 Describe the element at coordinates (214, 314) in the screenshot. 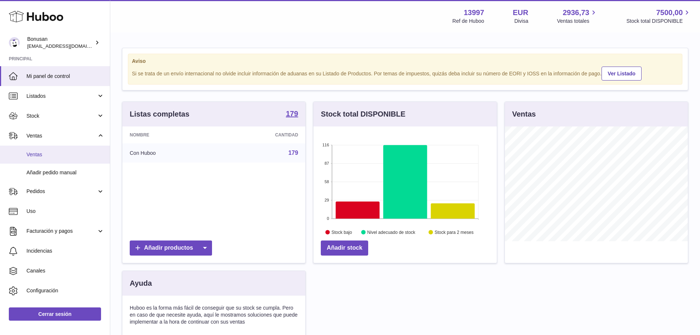

I see `p: Huboo es la forma más fácil de conseguir que su stock se cumpla. Pero en caso de que necesite ayu...` at that location.